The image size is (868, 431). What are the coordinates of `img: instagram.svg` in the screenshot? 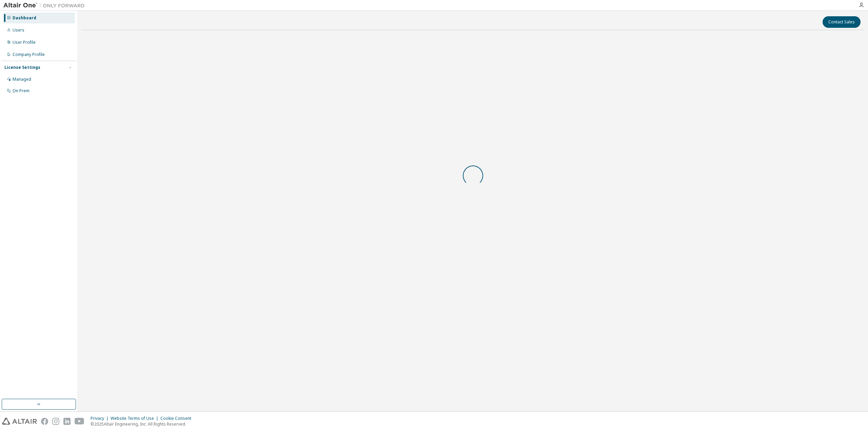 It's located at (56, 421).